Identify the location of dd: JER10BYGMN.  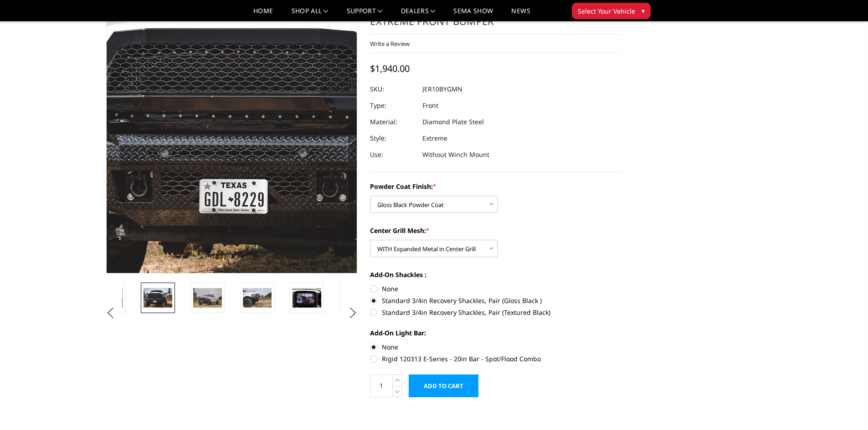
(443, 89).